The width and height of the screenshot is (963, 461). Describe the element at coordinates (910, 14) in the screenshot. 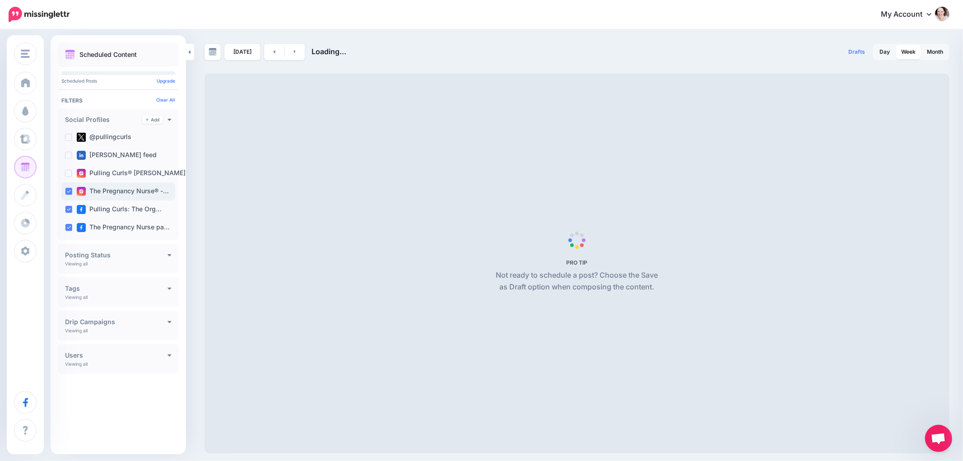

I see `a: My Account` at that location.